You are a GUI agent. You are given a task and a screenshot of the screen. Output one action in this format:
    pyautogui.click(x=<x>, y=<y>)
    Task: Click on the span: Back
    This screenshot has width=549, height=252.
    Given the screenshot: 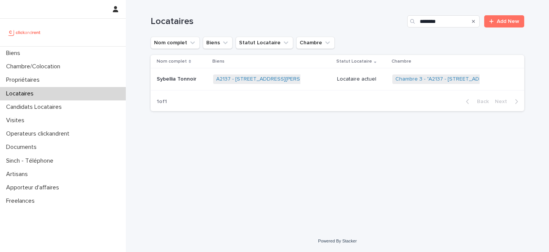 What is the action you would take?
    pyautogui.click(x=480, y=101)
    